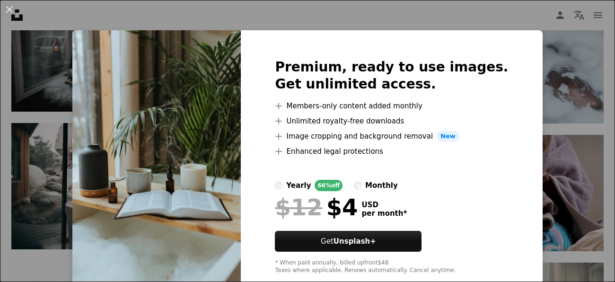 The height and width of the screenshot is (282, 615). Describe the element at coordinates (391, 76) in the screenshot. I see `h2: Premium, ready to use images. Get unlimited access.` at that location.